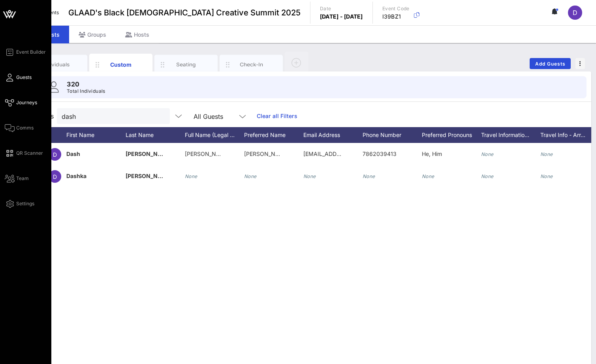 The width and height of the screenshot is (596, 364). Describe the element at coordinates (92, 34) in the screenshot. I see `div: Groups` at that location.